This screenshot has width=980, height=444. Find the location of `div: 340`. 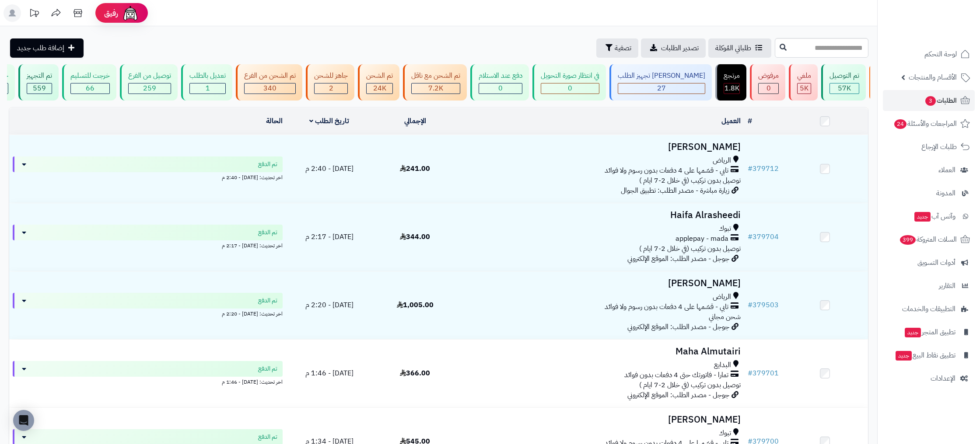

div: 340 is located at coordinates (270, 89).